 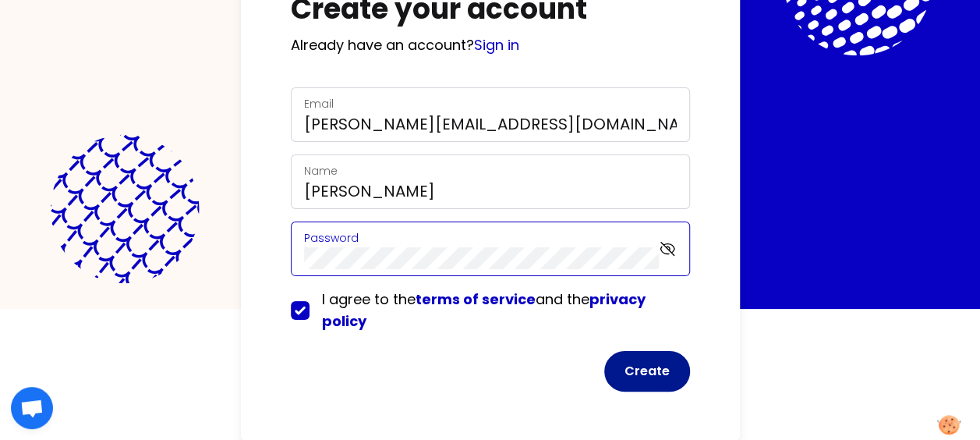 What do you see at coordinates (319, 104) in the screenshot?
I see `label: Email` at bounding box center [319, 104].